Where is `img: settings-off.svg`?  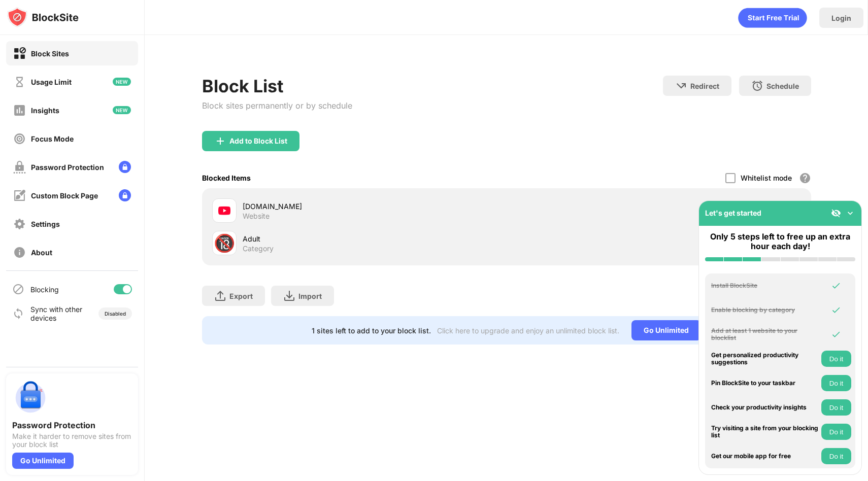 img: settings-off.svg is located at coordinates (19, 224).